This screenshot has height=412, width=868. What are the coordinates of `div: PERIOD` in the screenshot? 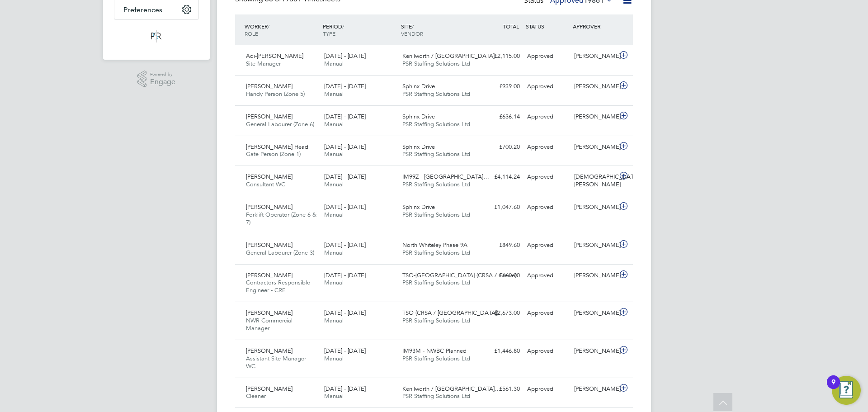 It's located at (359, 30).